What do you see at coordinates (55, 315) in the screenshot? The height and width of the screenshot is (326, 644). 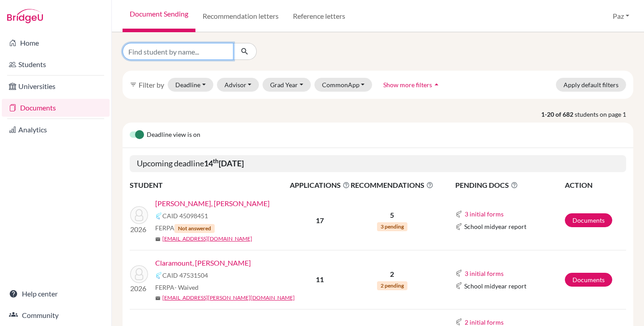 I see `a: Community` at bounding box center [55, 315].